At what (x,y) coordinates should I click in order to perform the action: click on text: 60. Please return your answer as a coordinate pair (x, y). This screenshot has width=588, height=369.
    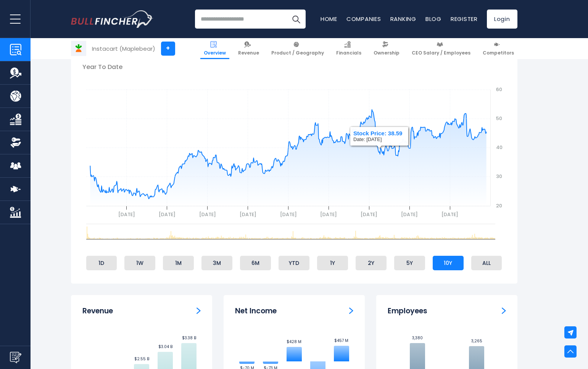
    Looking at the image, I should click on (499, 89).